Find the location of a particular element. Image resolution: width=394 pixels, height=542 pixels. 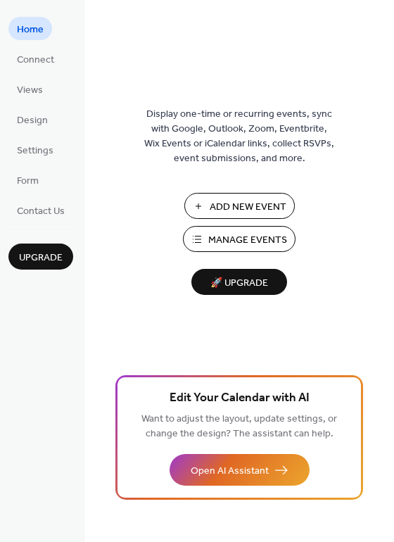

button: Manage Events is located at coordinates (239, 238).